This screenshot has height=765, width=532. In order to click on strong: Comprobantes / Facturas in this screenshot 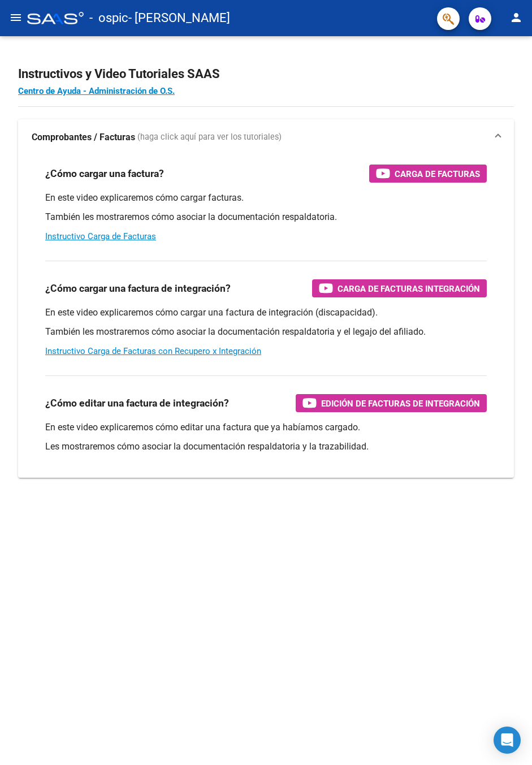, I will do `click(83, 137)`.